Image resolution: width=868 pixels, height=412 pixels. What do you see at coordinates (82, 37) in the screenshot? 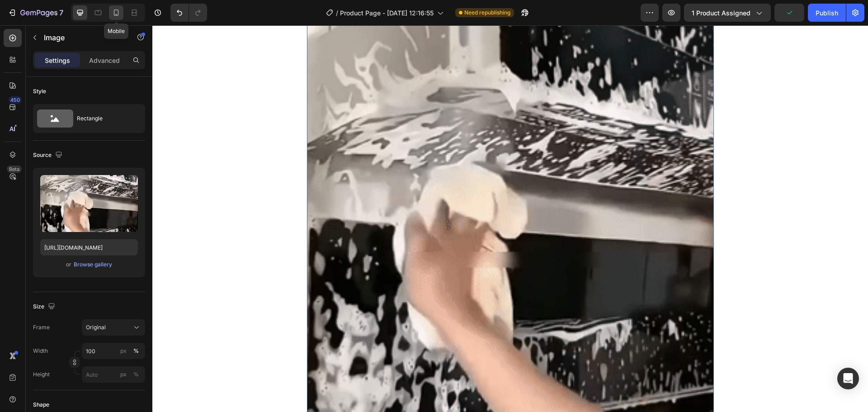
I see `p: Image` at bounding box center [82, 37].